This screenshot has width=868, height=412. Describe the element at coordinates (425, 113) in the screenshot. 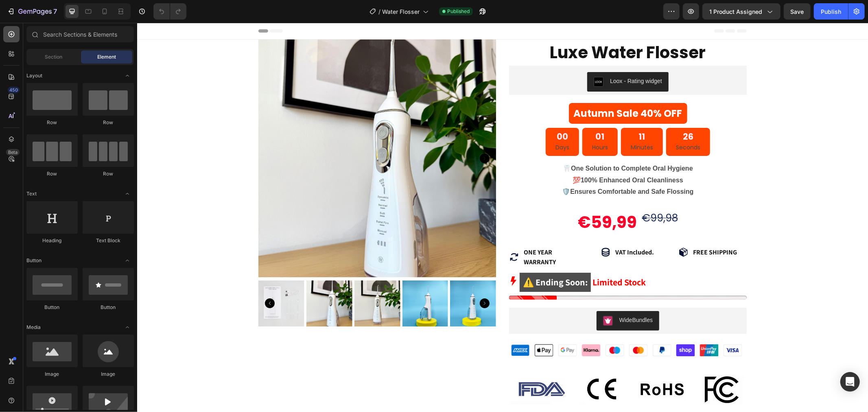

I see `div: 00` at that location.